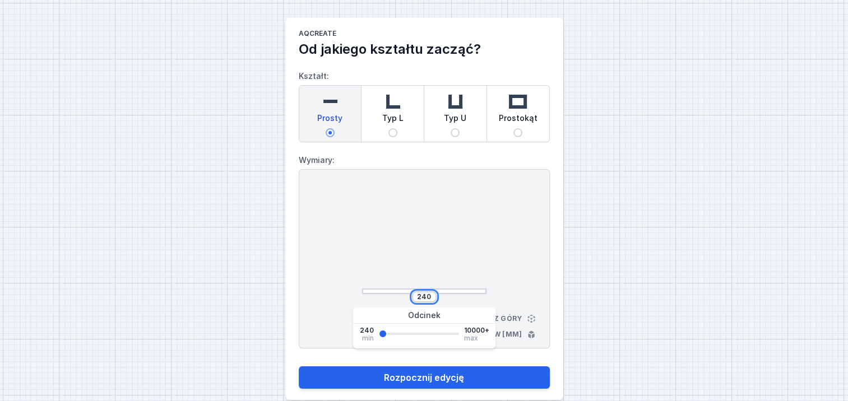 This screenshot has width=848, height=401. What do you see at coordinates (455, 101) in the screenshot?
I see `img: u-shaped.svg` at bounding box center [455, 101].